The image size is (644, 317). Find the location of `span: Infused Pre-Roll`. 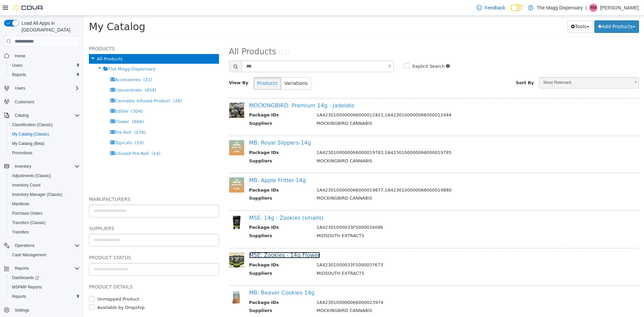

span: Infused Pre-Roll is located at coordinates (48, 137).